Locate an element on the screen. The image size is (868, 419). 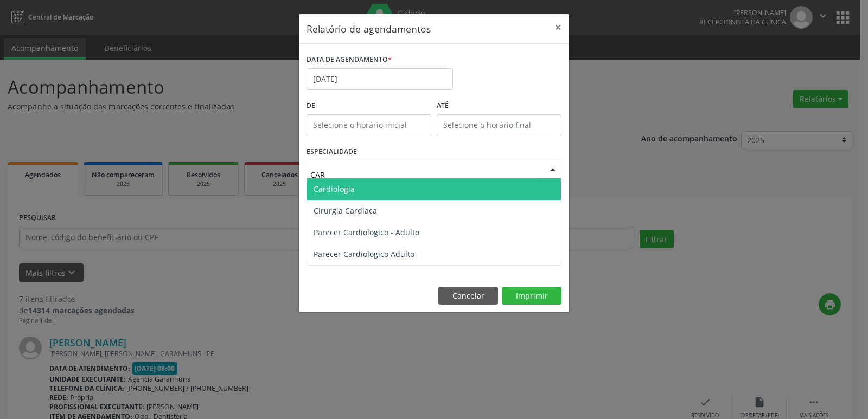
button: Imprimir is located at coordinates (532, 296).